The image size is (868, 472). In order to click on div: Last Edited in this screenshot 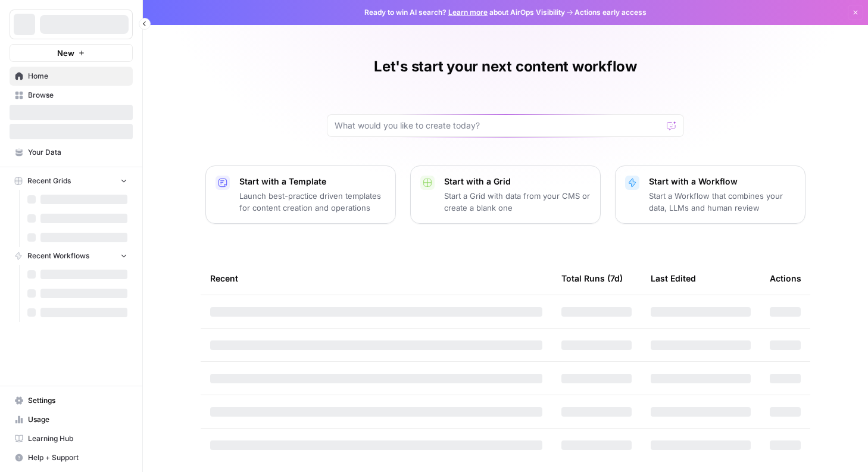, I will do `click(673, 278)`.